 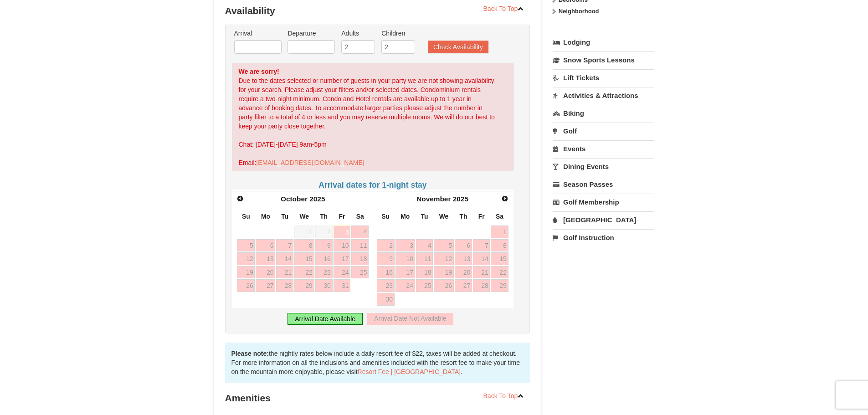 What do you see at coordinates (398, 33) in the screenshot?
I see `label: Children` at bounding box center [398, 33].